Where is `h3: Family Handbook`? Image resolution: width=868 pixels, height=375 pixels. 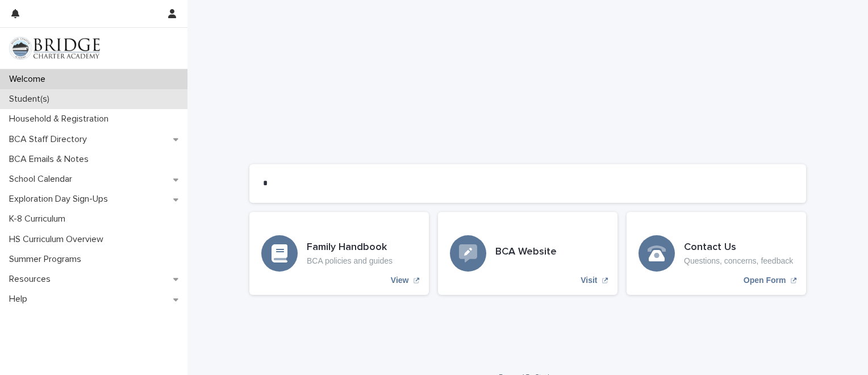
h3: Family Handbook is located at coordinates (349, 248).